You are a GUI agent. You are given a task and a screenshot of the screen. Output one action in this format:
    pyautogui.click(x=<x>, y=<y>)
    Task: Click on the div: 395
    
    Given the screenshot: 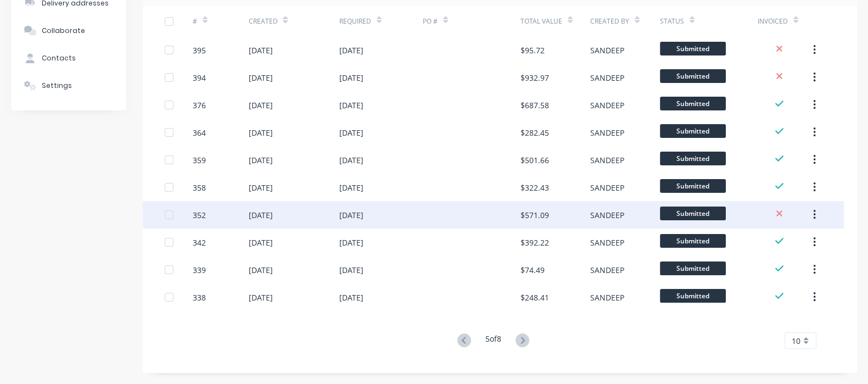 What is the action you would take?
    pyautogui.click(x=199, y=50)
    